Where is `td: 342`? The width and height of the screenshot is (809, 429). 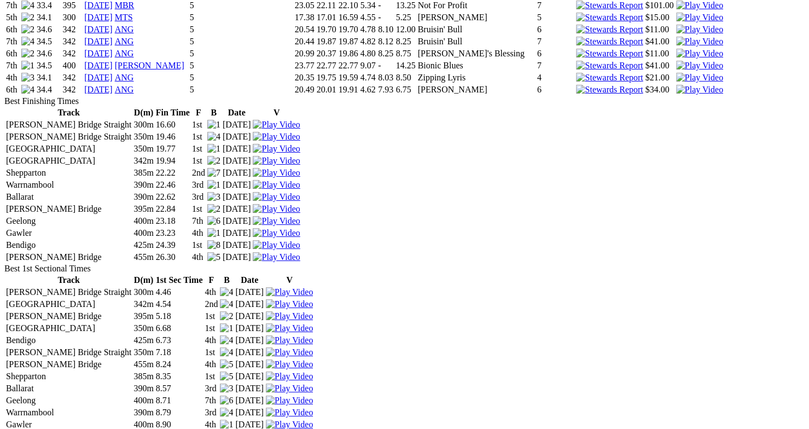
td: 342 is located at coordinates (73, 78).